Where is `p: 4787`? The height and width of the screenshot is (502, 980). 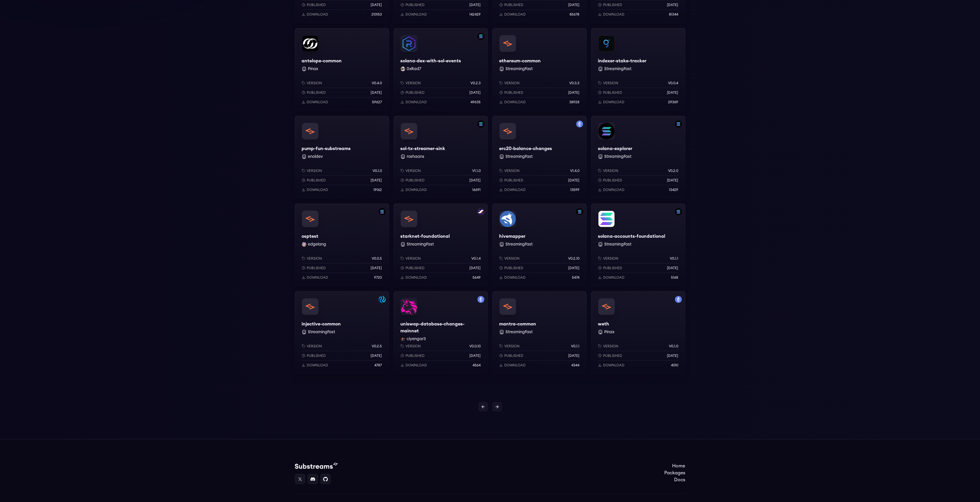 p: 4787 is located at coordinates (378, 366).